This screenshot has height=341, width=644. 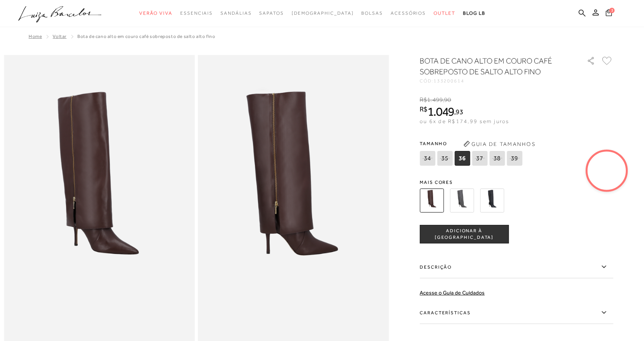 I want to click on span: 1.499, so click(x=435, y=100).